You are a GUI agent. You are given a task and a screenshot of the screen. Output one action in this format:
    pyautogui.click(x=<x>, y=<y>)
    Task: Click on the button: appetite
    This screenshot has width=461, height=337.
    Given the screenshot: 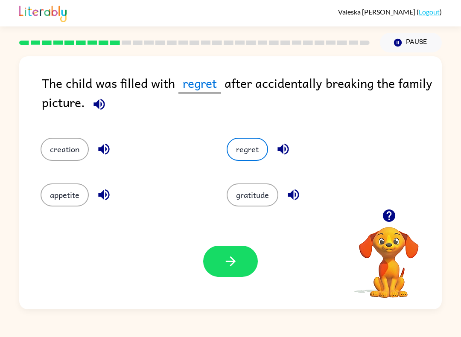 What is the action you would take?
    pyautogui.click(x=64, y=195)
    